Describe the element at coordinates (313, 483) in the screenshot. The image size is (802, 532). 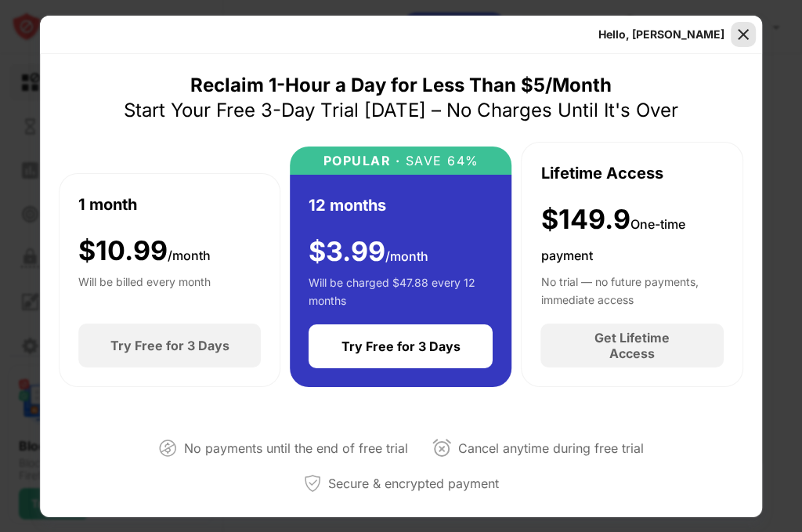
I see `img: secured-payment` at that location.